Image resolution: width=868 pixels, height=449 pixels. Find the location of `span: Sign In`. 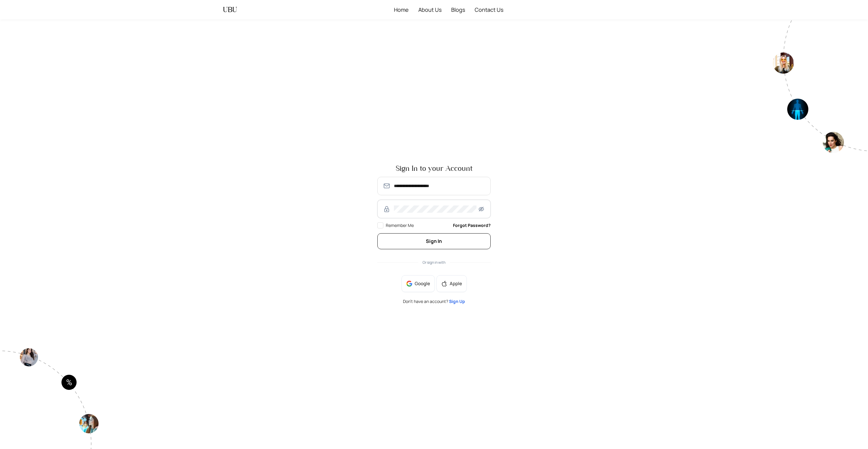

span: Sign In is located at coordinates (434, 241).